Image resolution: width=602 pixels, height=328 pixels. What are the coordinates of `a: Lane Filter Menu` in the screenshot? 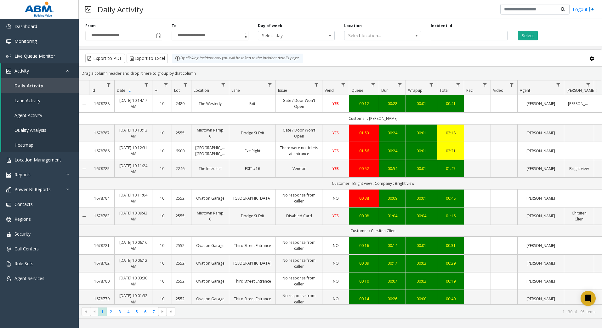 It's located at (270, 84).